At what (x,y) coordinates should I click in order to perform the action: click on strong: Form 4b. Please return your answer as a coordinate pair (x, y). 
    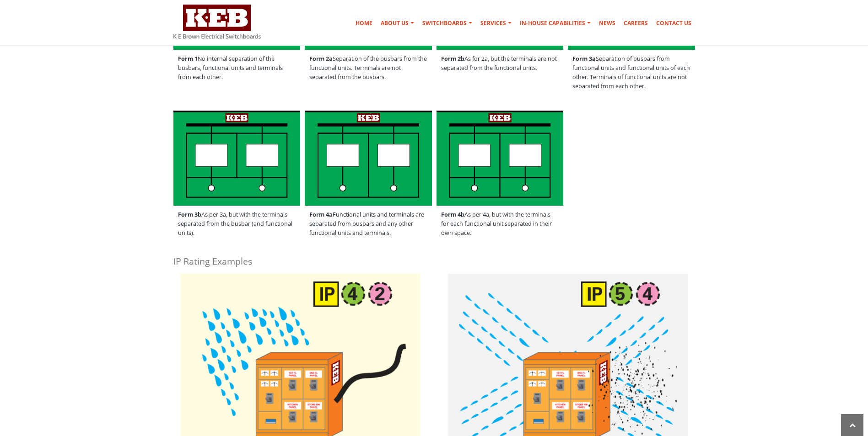
    Looking at the image, I should click on (452, 214).